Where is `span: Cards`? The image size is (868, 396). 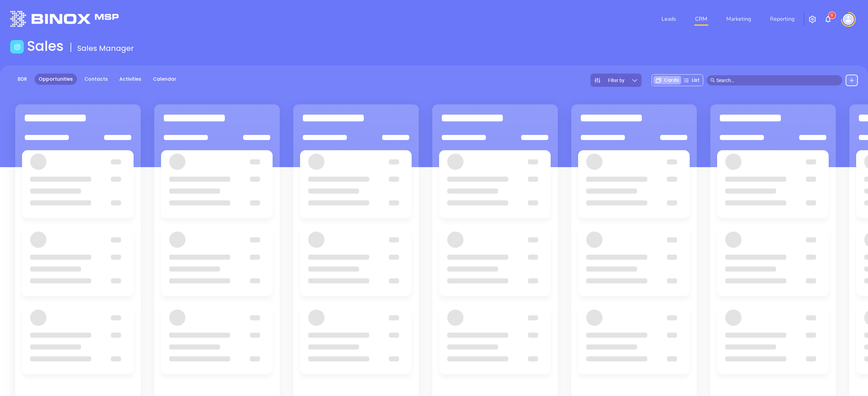 span: Cards is located at coordinates (672, 80).